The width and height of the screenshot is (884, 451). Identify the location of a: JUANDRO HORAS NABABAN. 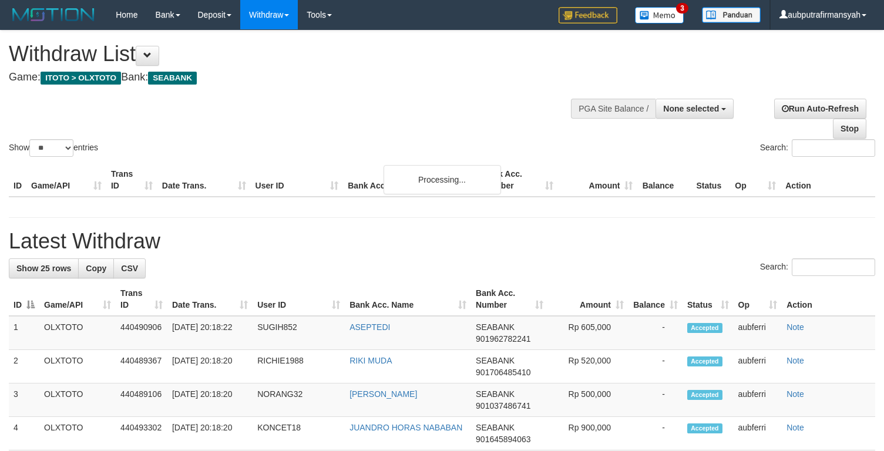
(406, 427).